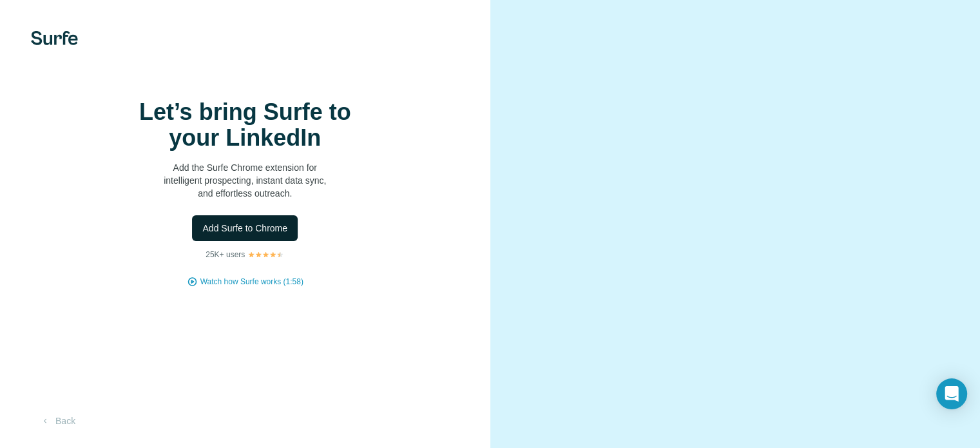 The image size is (980, 448). What do you see at coordinates (54, 38) in the screenshot?
I see `img: Surfe's logo` at bounding box center [54, 38].